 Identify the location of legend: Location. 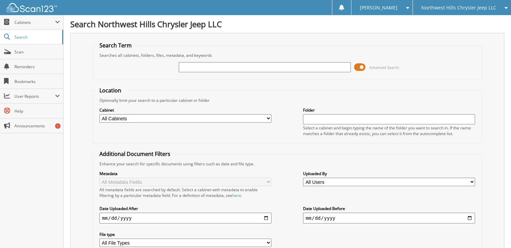
(110, 90).